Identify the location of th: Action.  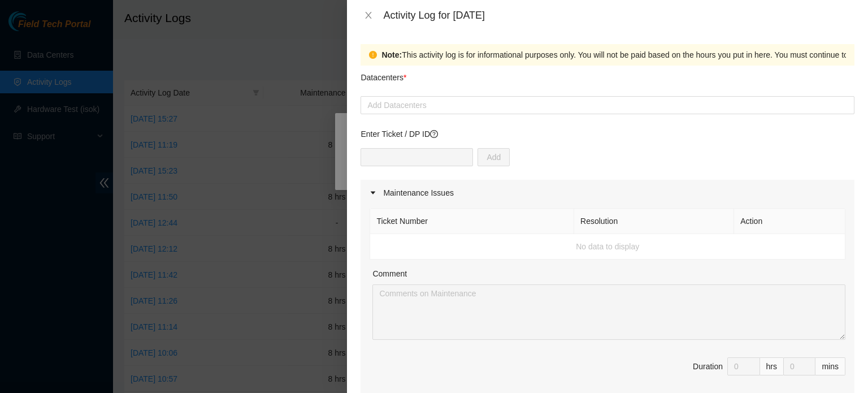
(790, 221).